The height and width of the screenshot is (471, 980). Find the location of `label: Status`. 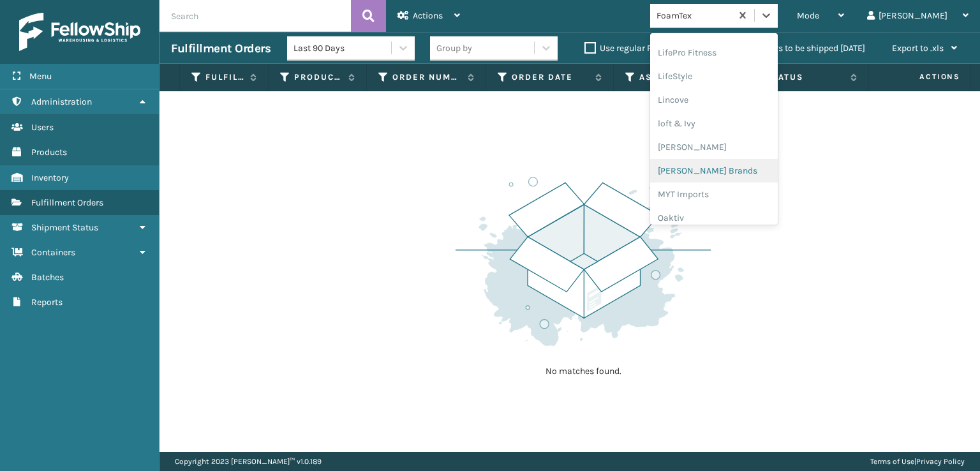

label: Status is located at coordinates (805, 77).